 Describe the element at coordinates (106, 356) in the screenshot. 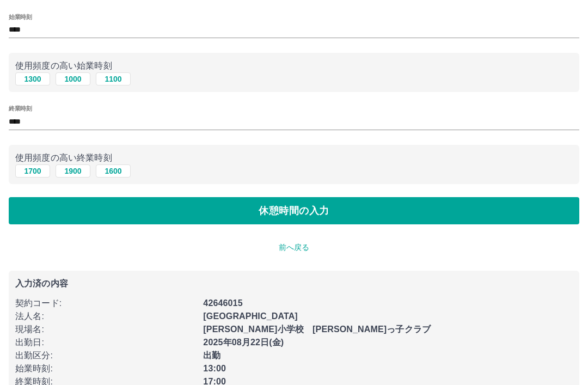

I see `p: 出勤区分 :` at that location.